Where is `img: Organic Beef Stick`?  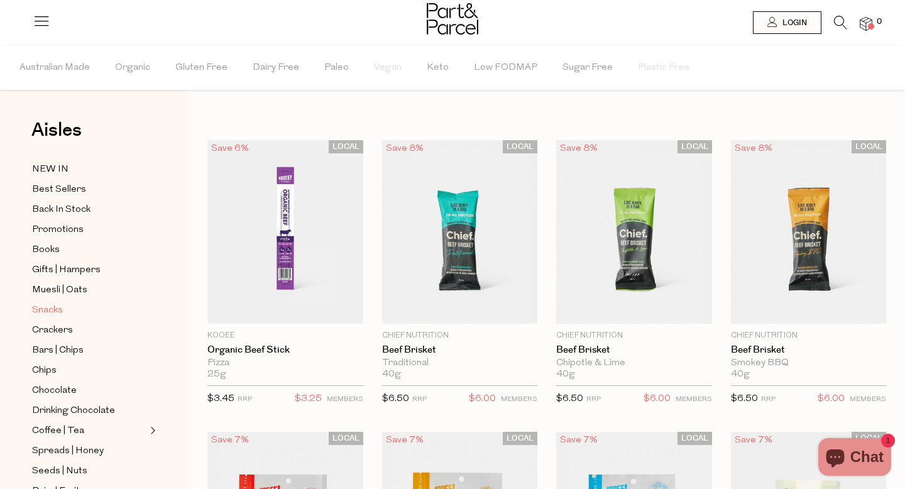 img: Organic Beef Stick is located at coordinates (285, 232).